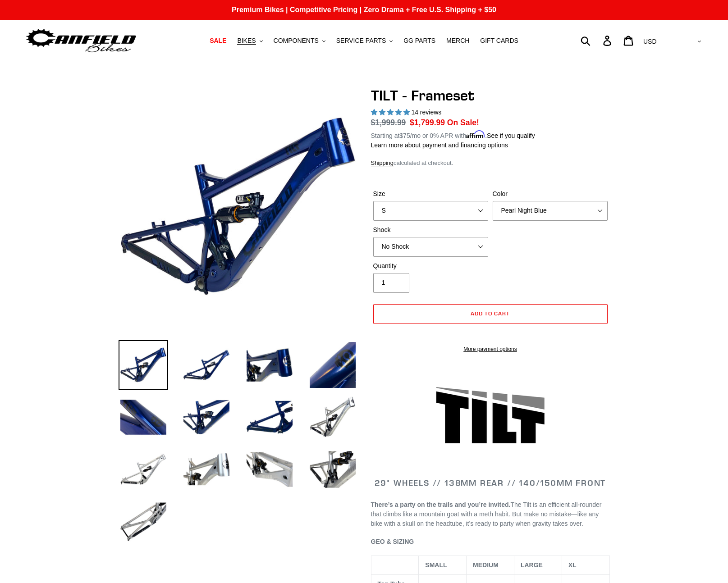 Image resolution: width=728 pixels, height=583 pixels. I want to click on label: Shock, so click(430, 230).